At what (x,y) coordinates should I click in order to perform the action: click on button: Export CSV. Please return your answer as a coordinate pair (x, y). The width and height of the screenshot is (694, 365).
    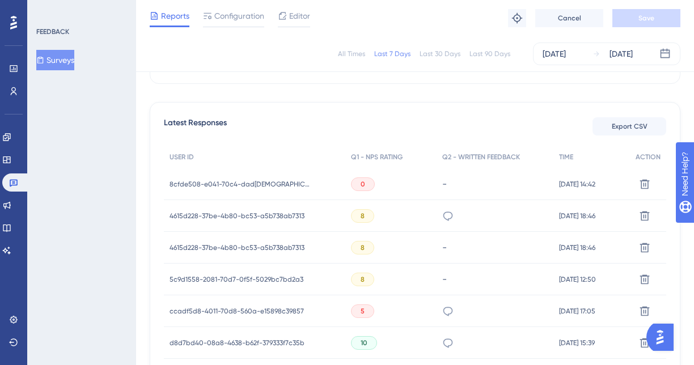
    Looking at the image, I should click on (630, 126).